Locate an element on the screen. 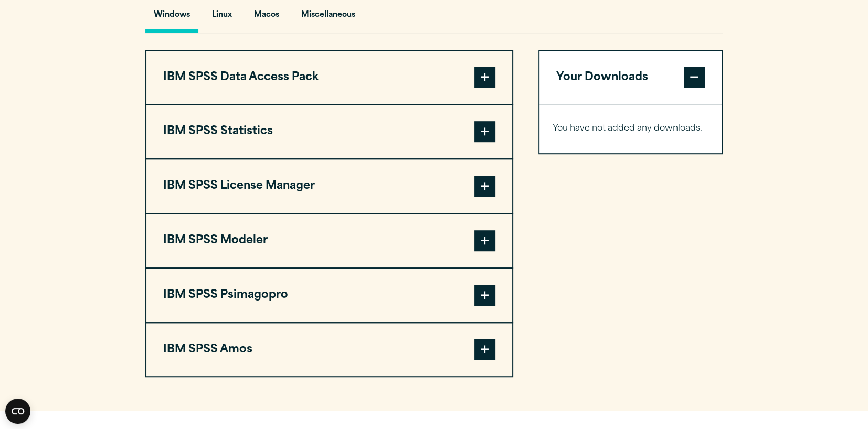  button: Open CMP widget is located at coordinates (18, 411).